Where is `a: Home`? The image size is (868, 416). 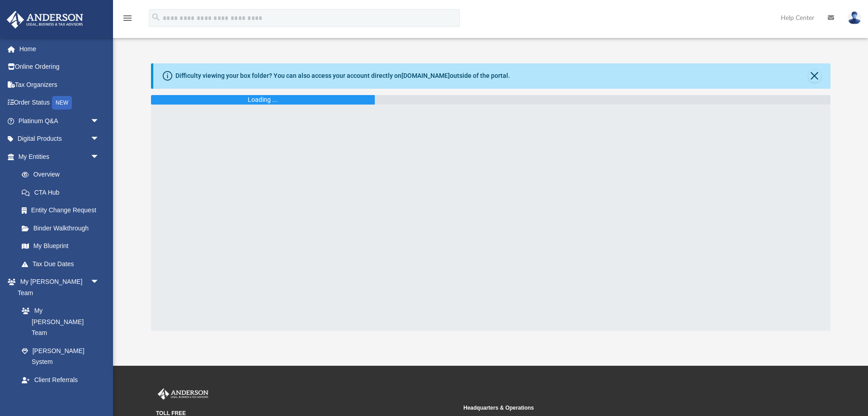 a: Home is located at coordinates (60, 49).